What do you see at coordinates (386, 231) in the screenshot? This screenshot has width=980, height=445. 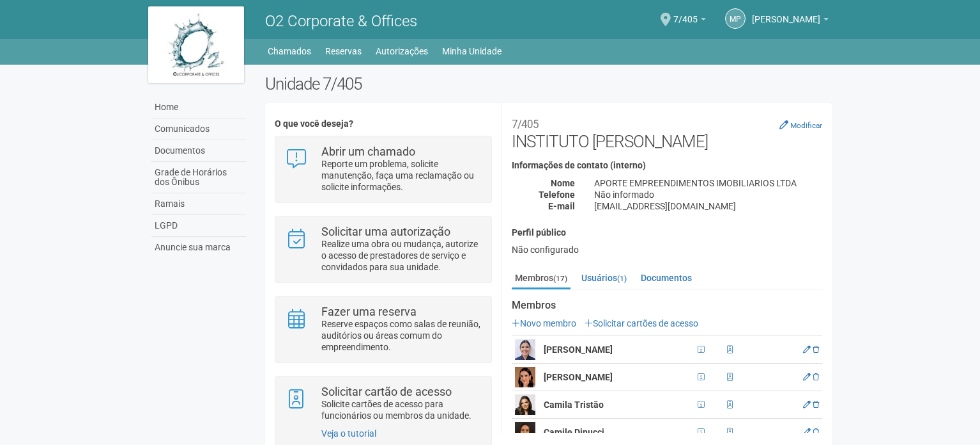 I see `strong: Solicitar uma autorização` at bounding box center [386, 231].